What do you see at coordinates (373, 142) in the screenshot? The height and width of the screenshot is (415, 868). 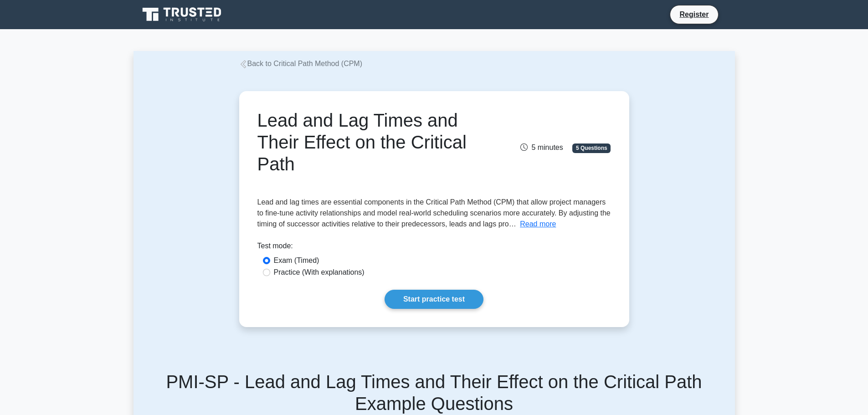 I see `h1: Lead and Lag Times and Their Effect on the Critical Path` at bounding box center [373, 142].